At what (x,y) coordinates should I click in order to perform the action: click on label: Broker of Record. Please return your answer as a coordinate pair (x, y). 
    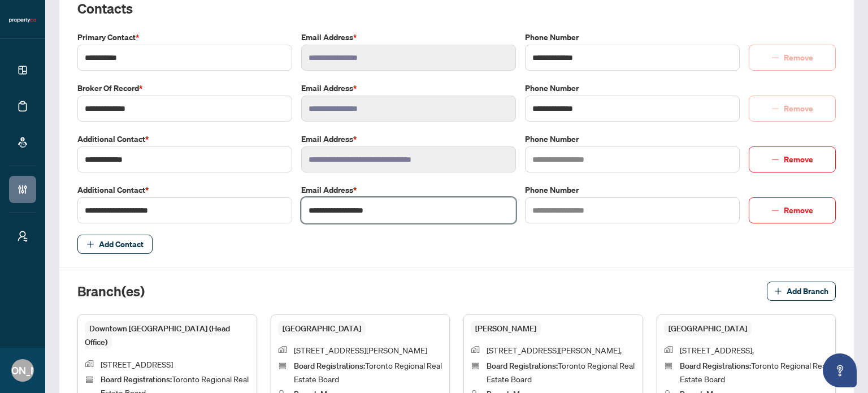
    Looking at the image, I should click on (185, 88).